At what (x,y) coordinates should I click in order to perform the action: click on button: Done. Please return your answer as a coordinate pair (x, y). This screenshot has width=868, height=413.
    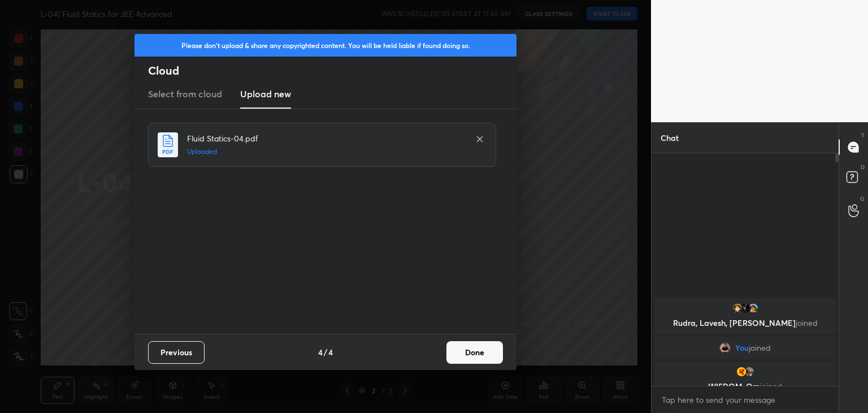
    Looking at the image, I should click on (475, 352).